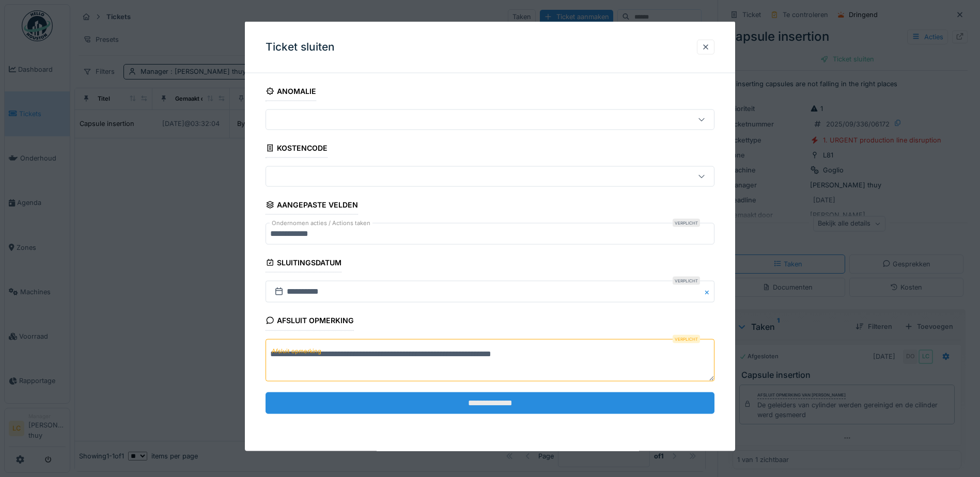  Describe the element at coordinates (310, 322) in the screenshot. I see `div: Afsluit opmerking` at that location.